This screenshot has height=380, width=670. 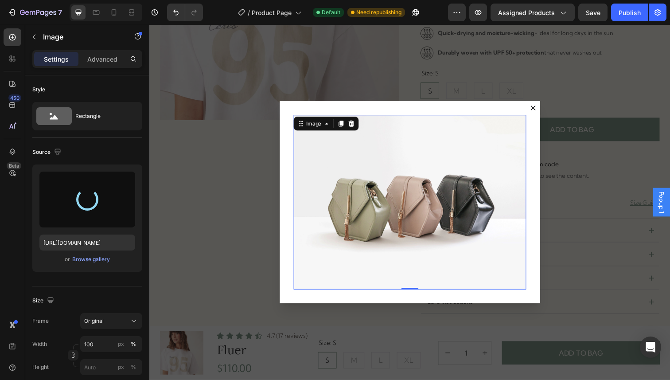 What do you see at coordinates (266, 181) in the screenshot?
I see `div: Dialog content` at bounding box center [266, 181].